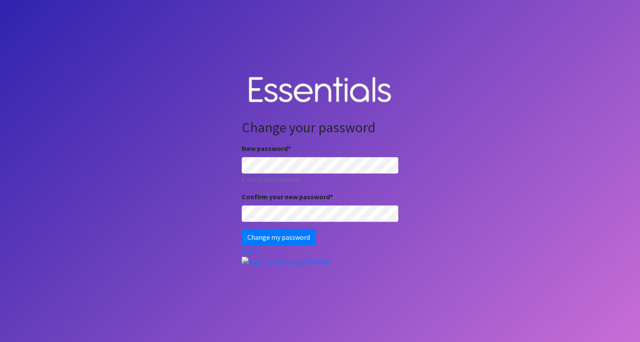 This screenshot has height=342, width=640. What do you see at coordinates (251, 251) in the screenshot?
I see `a: Log in` at bounding box center [251, 251].